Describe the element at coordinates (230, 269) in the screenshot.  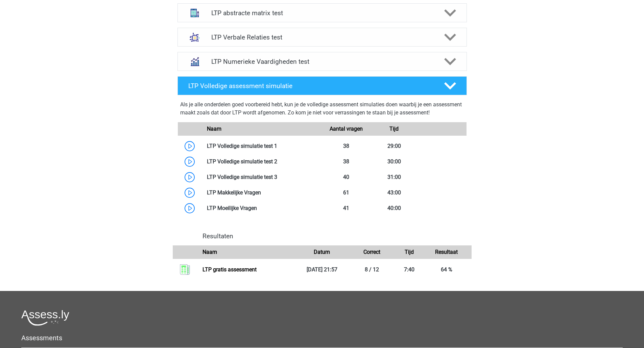
I see `a: LTP gratis assessment` at that location.